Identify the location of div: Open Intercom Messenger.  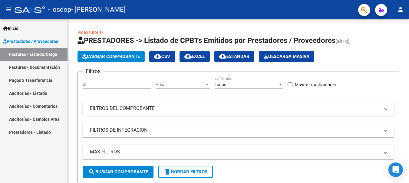
(396, 170).